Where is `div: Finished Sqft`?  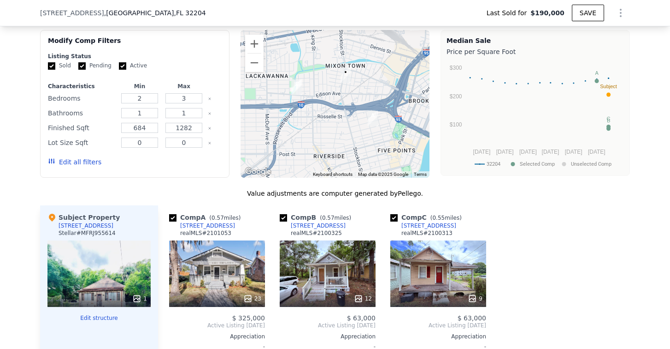
div: Finished Sqft is located at coordinates (82, 128).